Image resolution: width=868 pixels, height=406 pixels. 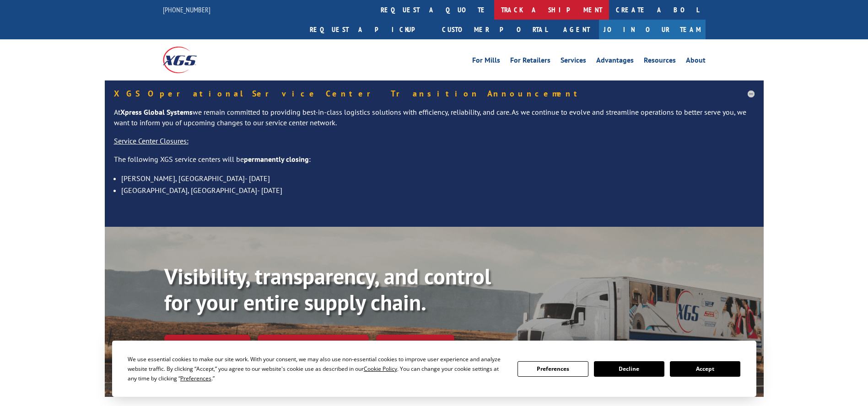 I want to click on a: Resources, so click(x=660, y=62).